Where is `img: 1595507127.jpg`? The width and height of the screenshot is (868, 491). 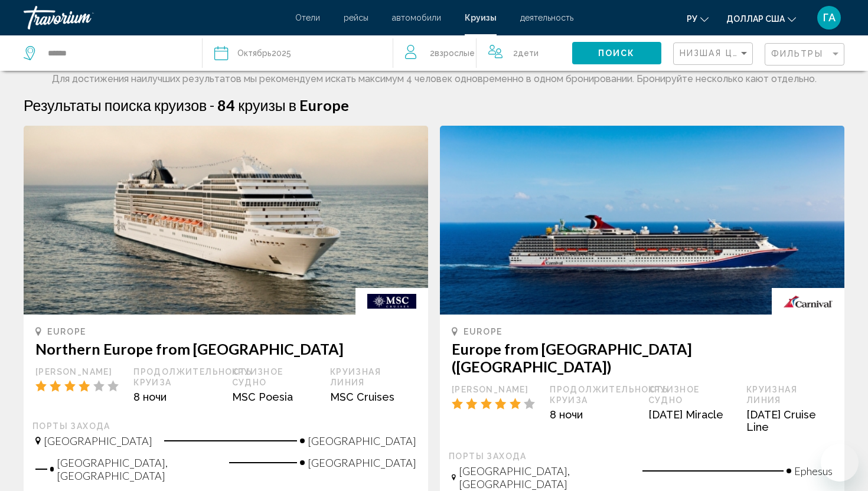
img: 1595507127.jpg is located at coordinates (226, 220).